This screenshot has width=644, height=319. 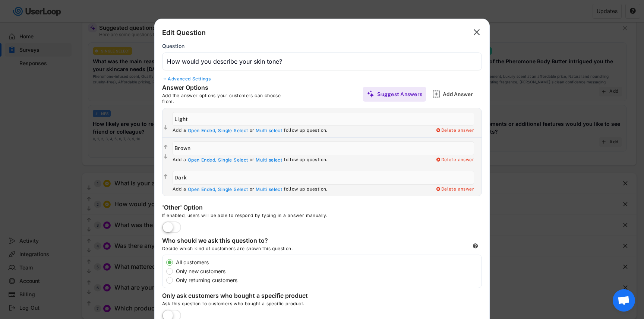 What do you see at coordinates (323, 177) in the screenshot?
I see `input: Dark` at bounding box center [323, 177].